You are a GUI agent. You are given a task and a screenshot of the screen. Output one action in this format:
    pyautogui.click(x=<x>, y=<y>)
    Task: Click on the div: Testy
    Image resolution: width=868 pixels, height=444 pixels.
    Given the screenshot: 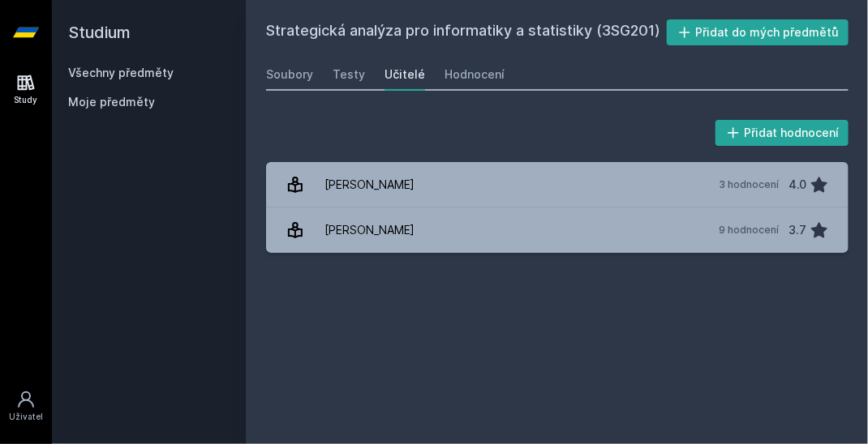 What is the action you would take?
    pyautogui.click(x=349, y=74)
    